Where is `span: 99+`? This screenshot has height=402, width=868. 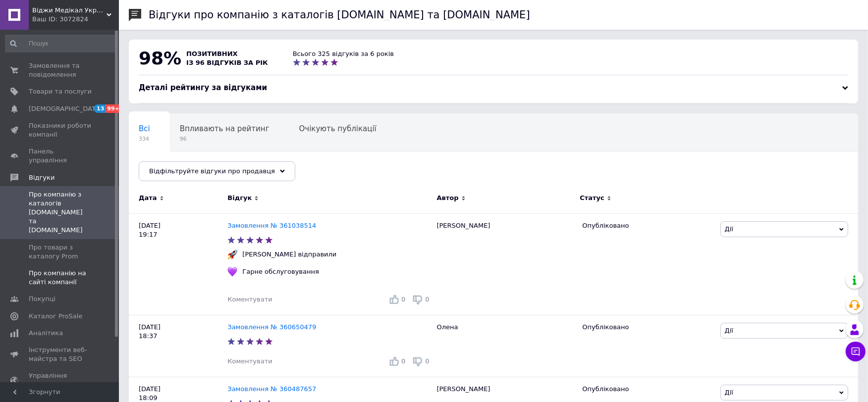 span: 99+ is located at coordinates (114, 109).